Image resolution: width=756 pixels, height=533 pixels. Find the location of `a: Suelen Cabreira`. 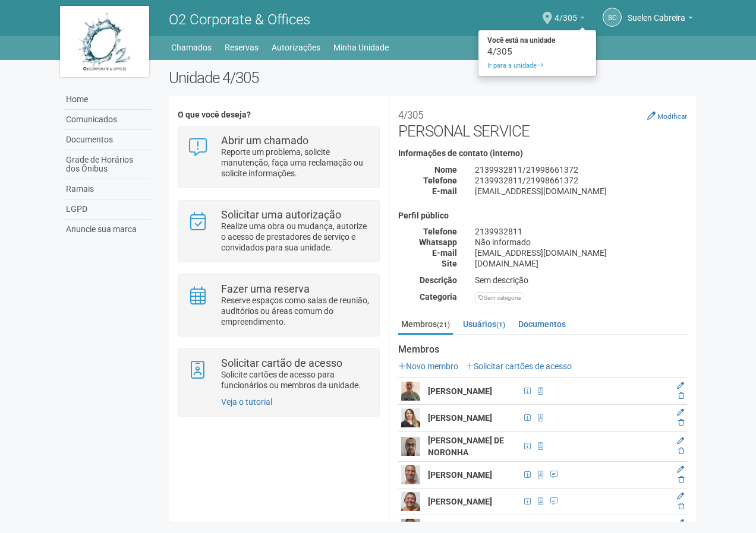

a: Suelen Cabreira is located at coordinates (660, 20).